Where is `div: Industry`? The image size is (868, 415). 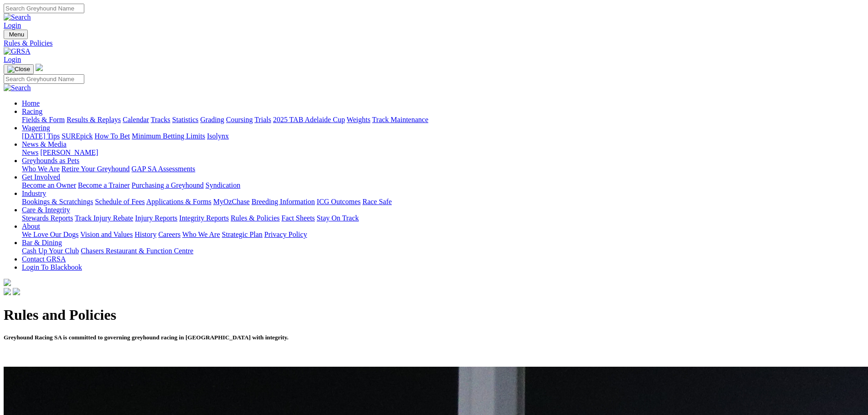
div: Industry is located at coordinates (442, 202).